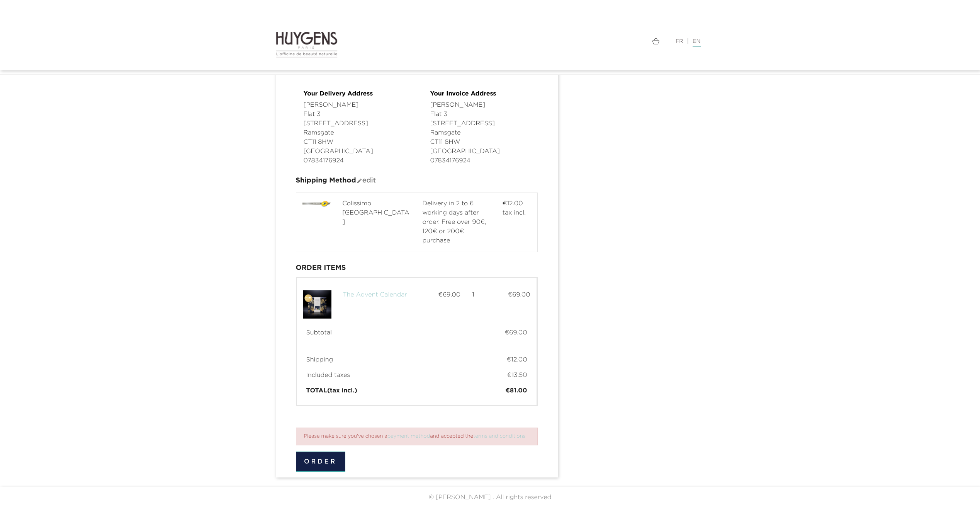 Image resolution: width=980 pixels, height=508 pixels. What do you see at coordinates (375, 295) in the screenshot?
I see `span: The Advent Calendar` at bounding box center [375, 295].